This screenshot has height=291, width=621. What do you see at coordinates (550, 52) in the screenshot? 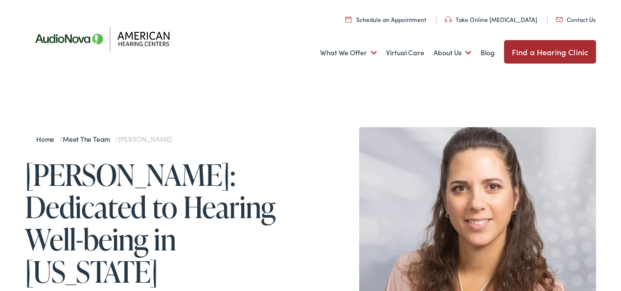
I see `a: Find a Hearing Clinic` at bounding box center [550, 52].